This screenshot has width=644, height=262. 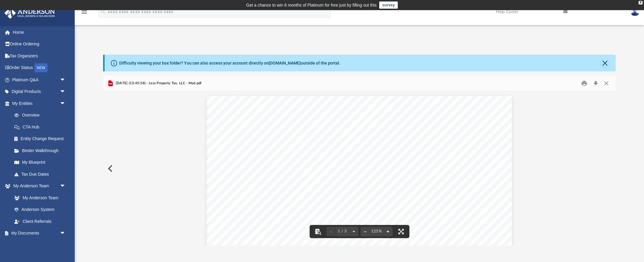 I want to click on a: My Entitiesarrow_drop_down, so click(x=39, y=103).